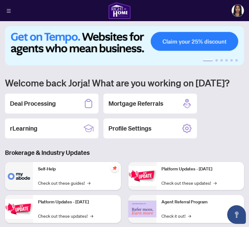 The width and height of the screenshot is (249, 227). What do you see at coordinates (33, 104) in the screenshot?
I see `h2: Deal Processing` at bounding box center [33, 104].